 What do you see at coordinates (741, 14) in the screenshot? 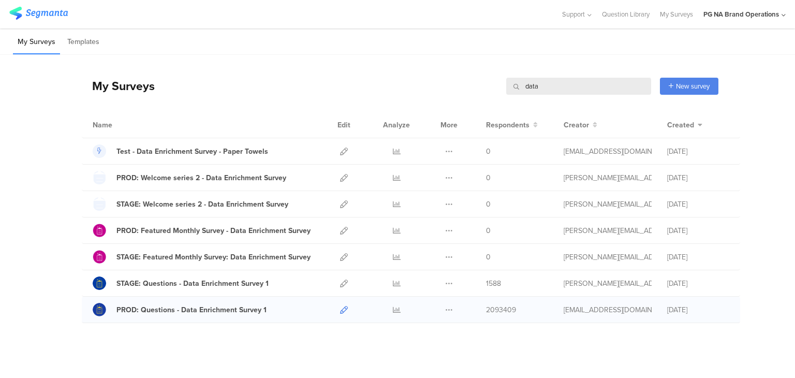
I see `div: PG NA Brand Operations` at bounding box center [741, 14].